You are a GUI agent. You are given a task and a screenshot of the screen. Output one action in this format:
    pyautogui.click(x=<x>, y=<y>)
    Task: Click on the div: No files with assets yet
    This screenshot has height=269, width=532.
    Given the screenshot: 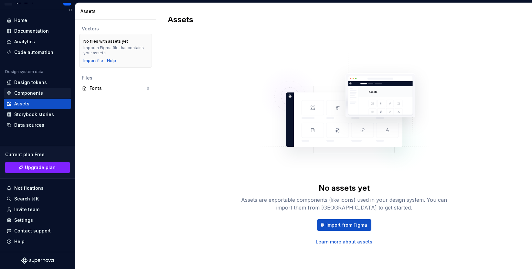 What is the action you would take?
    pyautogui.click(x=106, y=41)
    